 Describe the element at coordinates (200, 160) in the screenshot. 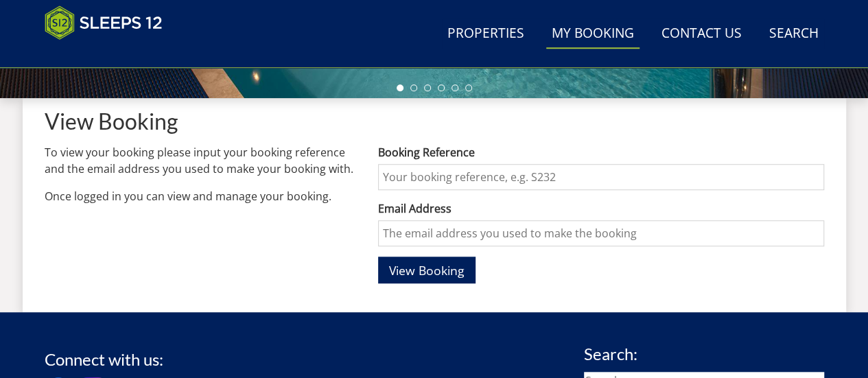

I see `p: To view your booking please input your booking reference and the email address you used to make y...` at that location.